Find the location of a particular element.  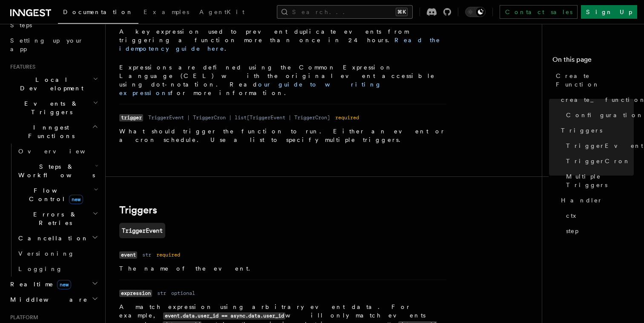

span: Setting up your app is located at coordinates (47, 45).